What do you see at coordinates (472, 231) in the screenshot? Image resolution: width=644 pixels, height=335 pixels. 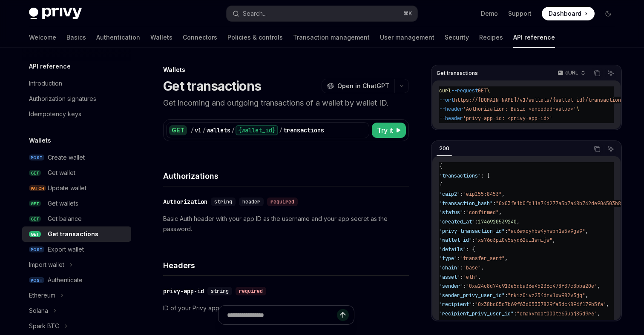 I see `span: "privy_transaction_id"` at bounding box center [472, 231].